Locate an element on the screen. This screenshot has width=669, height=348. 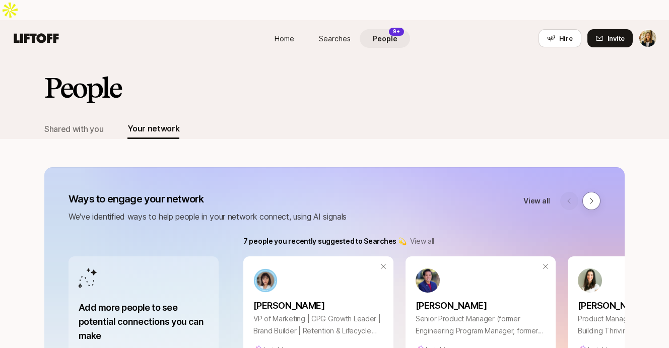
div: Your network is located at coordinates (153, 128).